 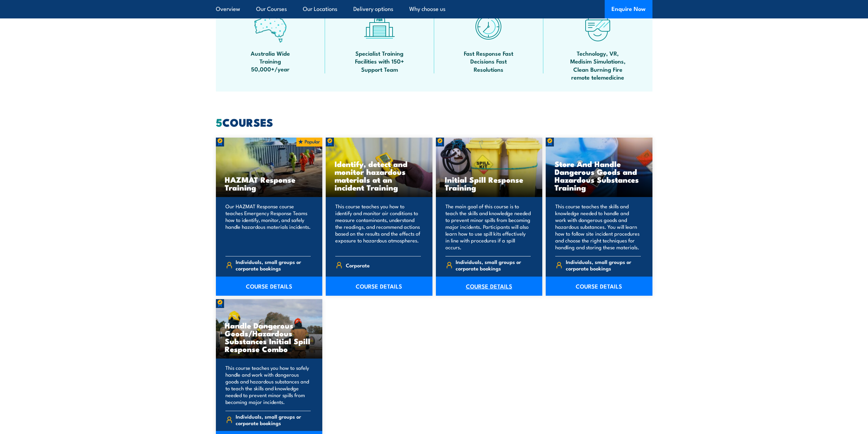 I want to click on p: This course teaches the skills and knowledge needed to handle and work with dangerous goods and h..., so click(x=598, y=227).